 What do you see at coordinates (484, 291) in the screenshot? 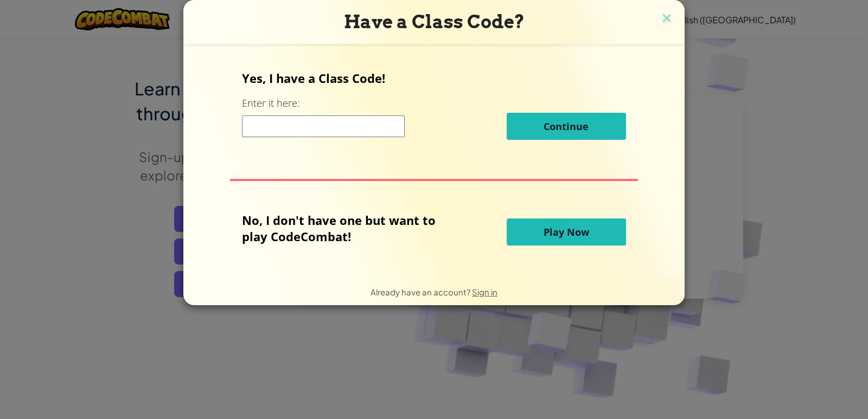
I see `a: Sign in` at bounding box center [484, 291].